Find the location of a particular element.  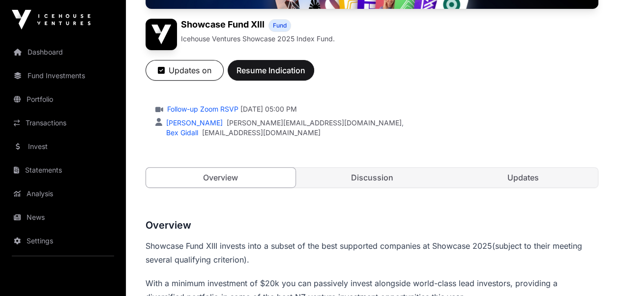

a: Analysis is located at coordinates (63, 194).